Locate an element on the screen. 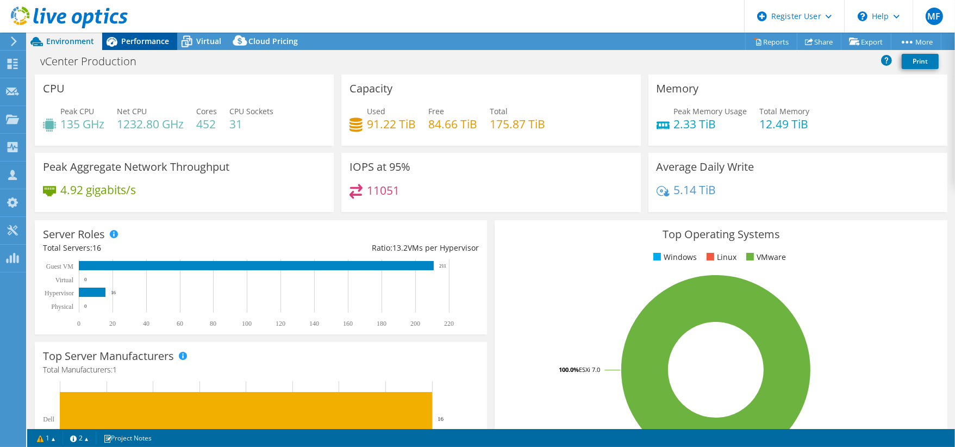 This screenshot has height=447, width=955. text: 80 is located at coordinates (213, 324).